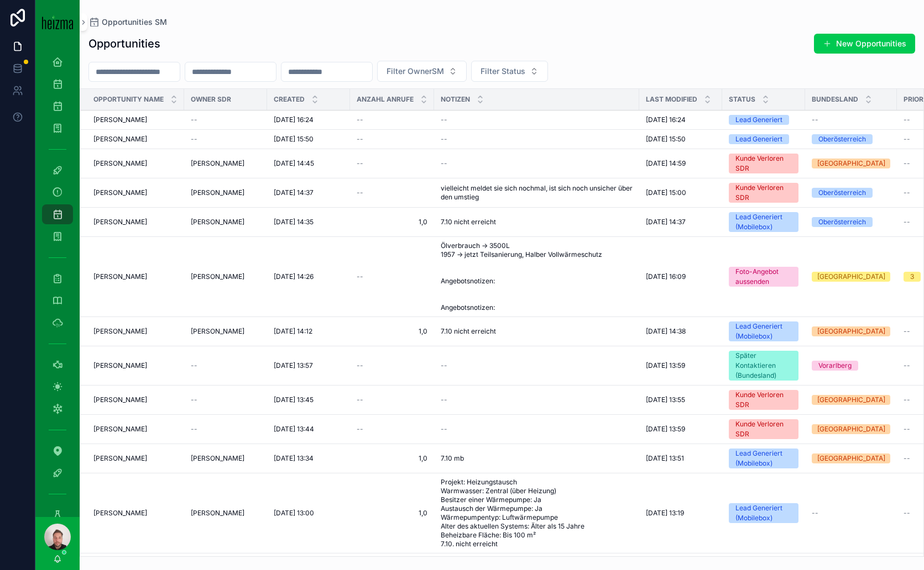 Image resolution: width=924 pixels, height=570 pixels. I want to click on span: Opportunities SM, so click(135, 22).